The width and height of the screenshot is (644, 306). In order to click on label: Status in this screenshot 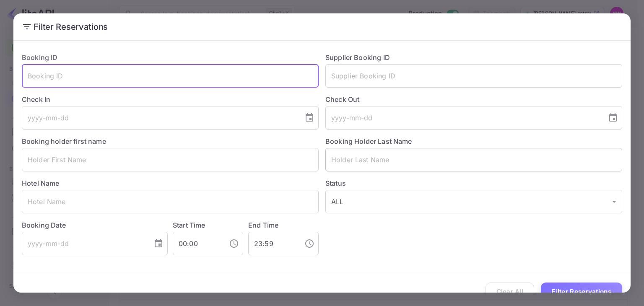, I will do `click(474, 183)`.